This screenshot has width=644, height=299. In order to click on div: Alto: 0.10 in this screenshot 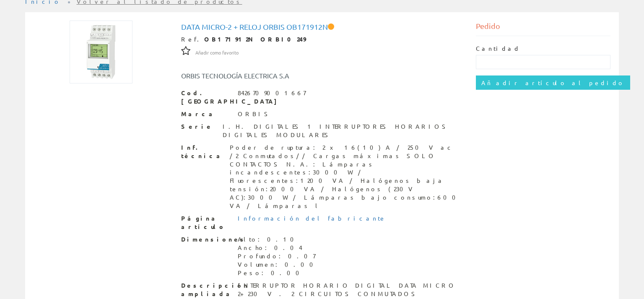, I will do `click(278, 239)`.